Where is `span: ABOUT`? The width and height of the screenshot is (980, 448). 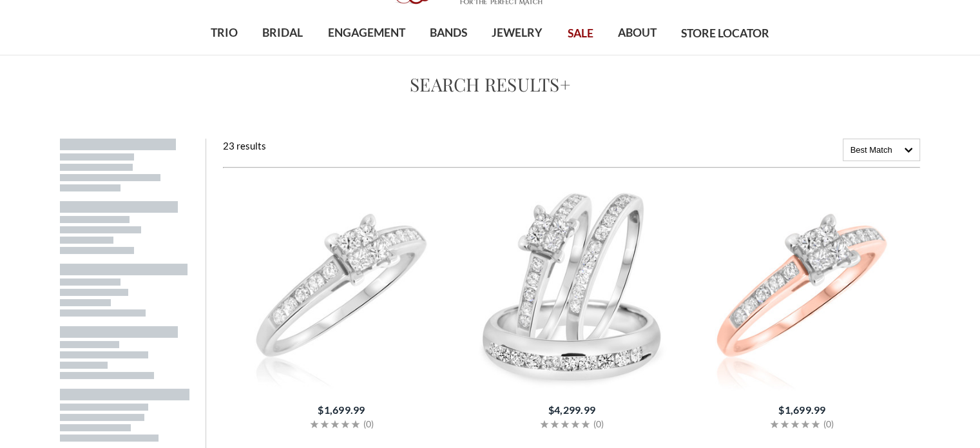
span: ABOUT is located at coordinates (638, 33).